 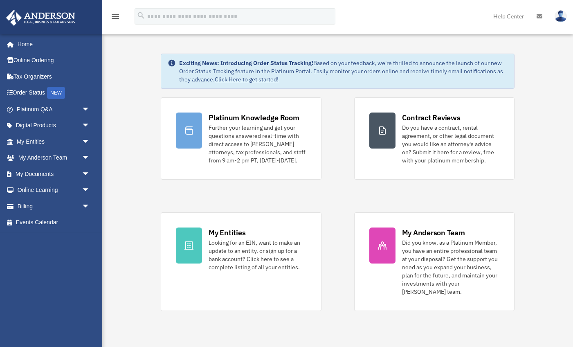 I want to click on a: Click Here to get started!, so click(x=247, y=79).